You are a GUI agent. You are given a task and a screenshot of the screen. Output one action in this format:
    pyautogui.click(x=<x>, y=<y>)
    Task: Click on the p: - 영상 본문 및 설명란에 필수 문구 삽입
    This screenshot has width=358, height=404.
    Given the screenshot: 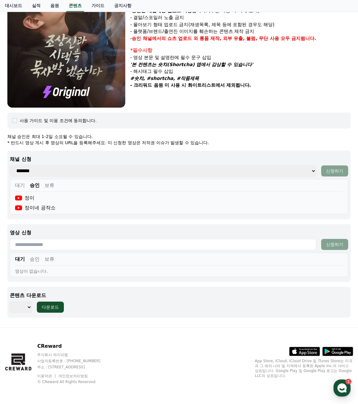 What is the action you would take?
    pyautogui.click(x=241, y=57)
    